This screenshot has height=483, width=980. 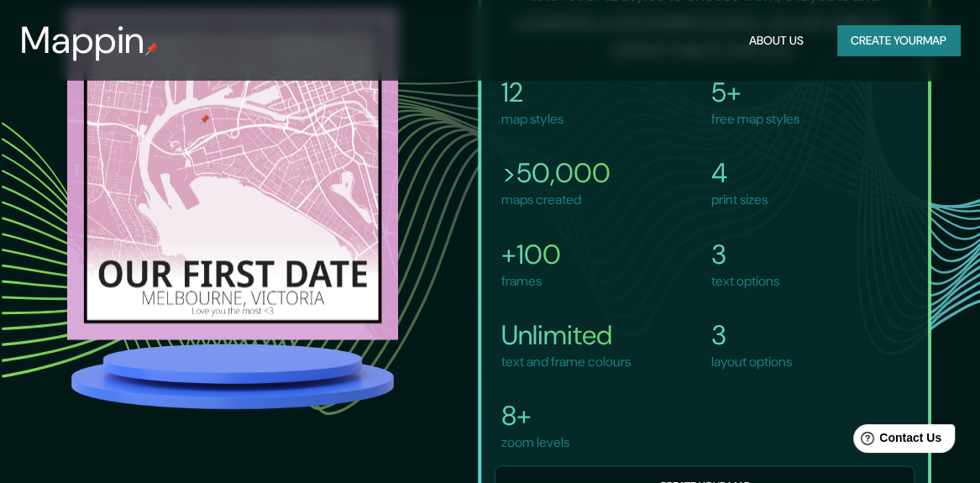 What do you see at coordinates (556, 200) in the screenshot?
I see `p: maps created` at bounding box center [556, 200].